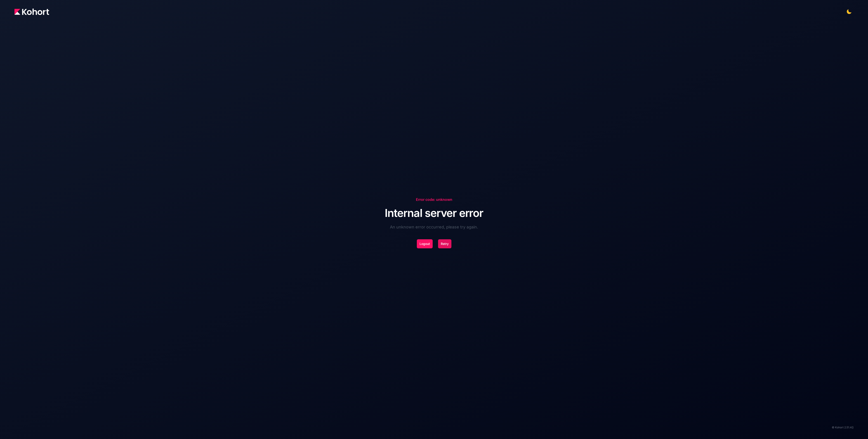  What do you see at coordinates (31, 12) in the screenshot?
I see `img: Kohort logo` at bounding box center [31, 12].